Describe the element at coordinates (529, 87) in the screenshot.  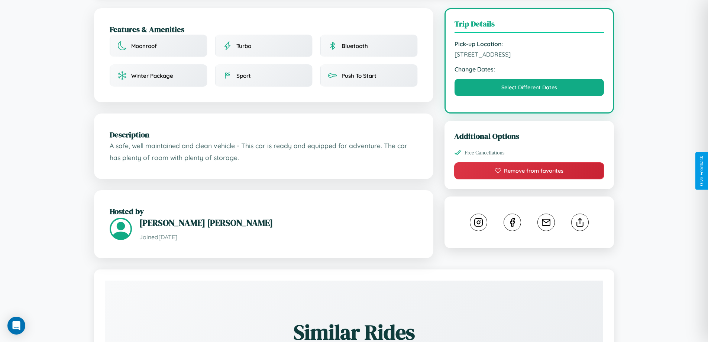
I see `button: Select Different Dates` at that location.